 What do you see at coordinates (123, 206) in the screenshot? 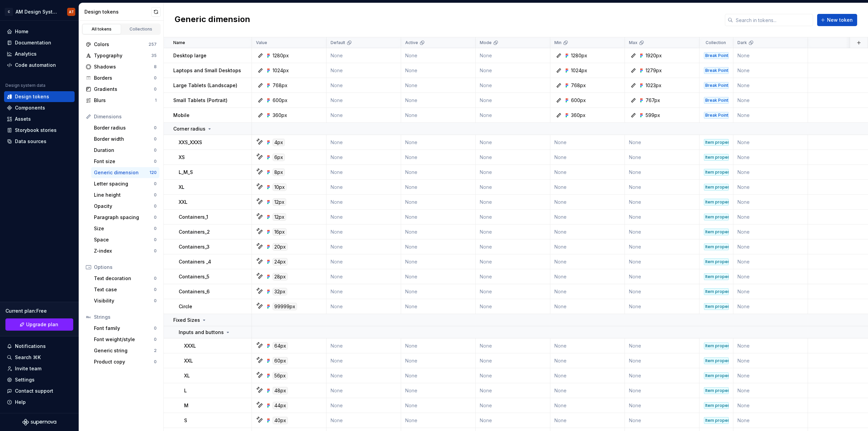
I see `div: Opacity` at bounding box center [123, 206].